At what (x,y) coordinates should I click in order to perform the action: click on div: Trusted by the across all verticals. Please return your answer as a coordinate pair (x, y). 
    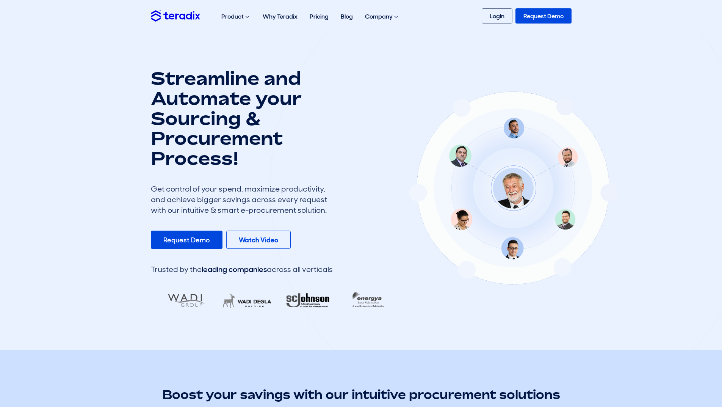
    Looking at the image, I should click on (242, 269).